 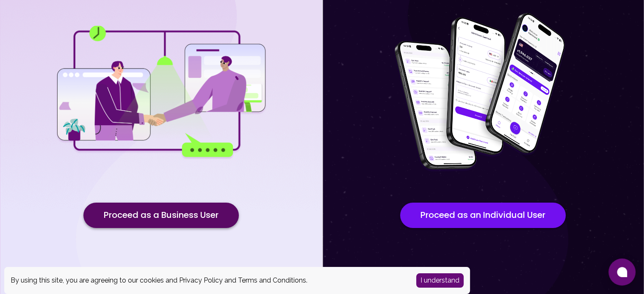 I want to click on button: Open chat window, so click(x=622, y=272).